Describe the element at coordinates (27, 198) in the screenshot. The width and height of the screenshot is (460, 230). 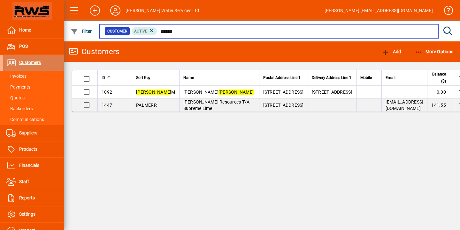
I see `span: Reports` at that location.